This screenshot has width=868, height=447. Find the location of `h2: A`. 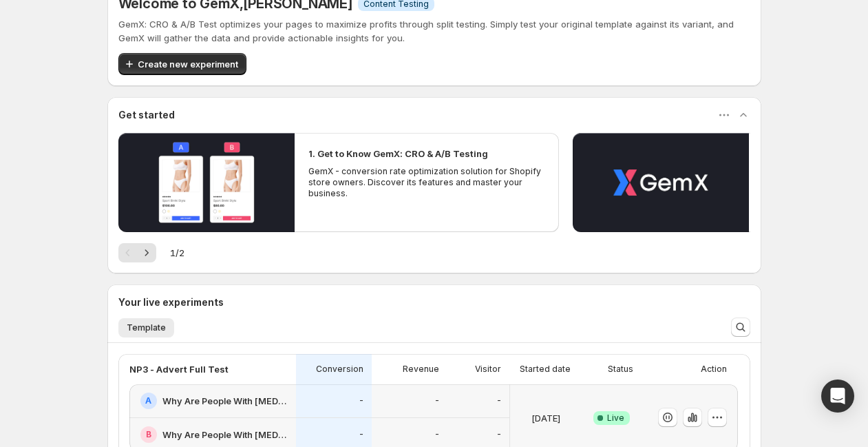

h2: A is located at coordinates (148, 401).